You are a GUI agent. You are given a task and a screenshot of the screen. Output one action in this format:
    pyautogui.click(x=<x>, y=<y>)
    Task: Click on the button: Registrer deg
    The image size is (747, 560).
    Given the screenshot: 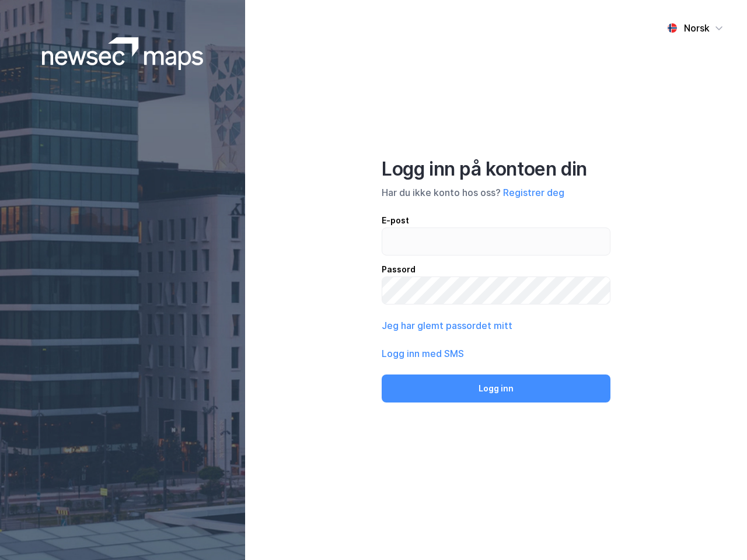 What is the action you would take?
    pyautogui.click(x=533, y=192)
    